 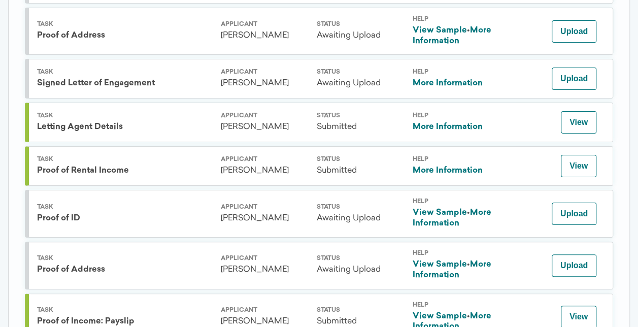 What do you see at coordinates (125, 171) in the screenshot?
I see `div: Proof of Rental Income` at bounding box center [125, 171].